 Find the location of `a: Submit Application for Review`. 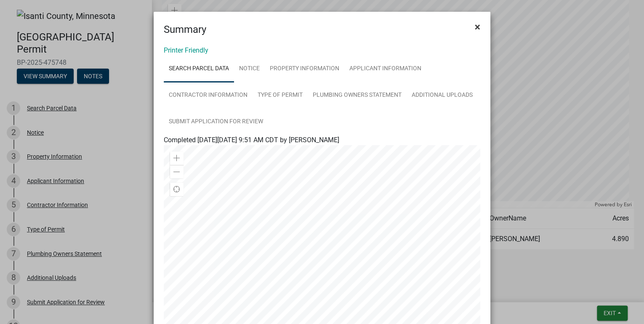

a: Submit Application for Review is located at coordinates (216, 122).